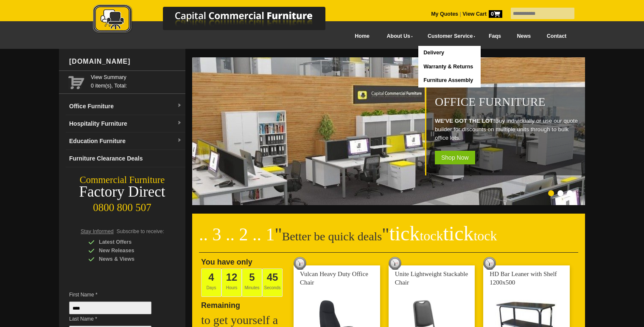 The width and height of the screenshot is (644, 327). What do you see at coordinates (251, 277) in the screenshot?
I see `span: 5` at bounding box center [251, 277].